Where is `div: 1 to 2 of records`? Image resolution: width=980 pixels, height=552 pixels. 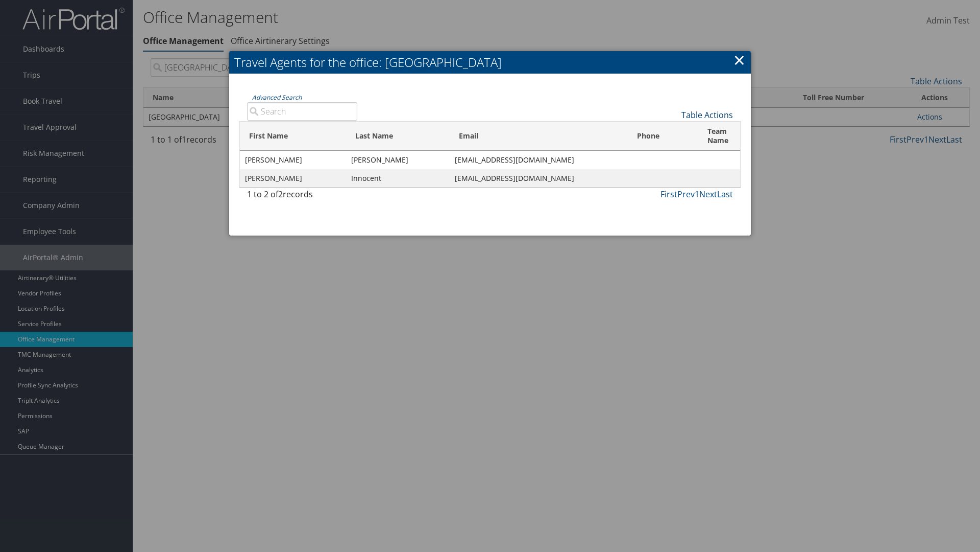
div: 1 to 2 of records is located at coordinates (302, 196).